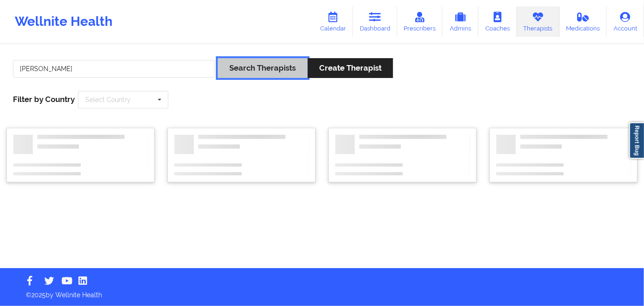  I want to click on a: Calendar, so click(333, 22).